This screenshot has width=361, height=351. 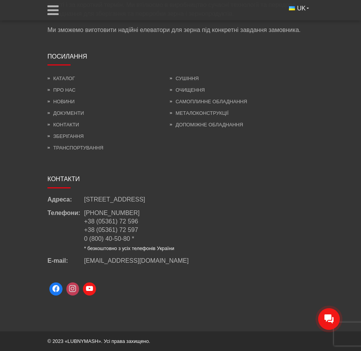 I want to click on li: * безкоштовно з усіх телефонів України, so click(x=129, y=248).